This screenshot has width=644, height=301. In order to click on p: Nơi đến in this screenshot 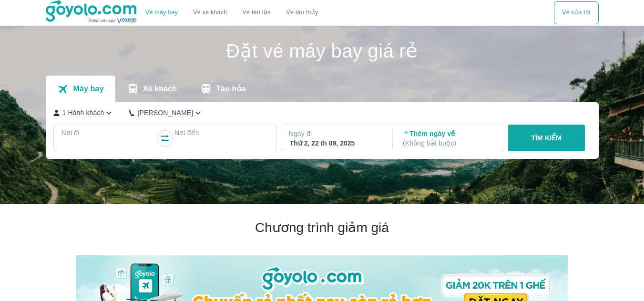, I will do `click(221, 133)`.